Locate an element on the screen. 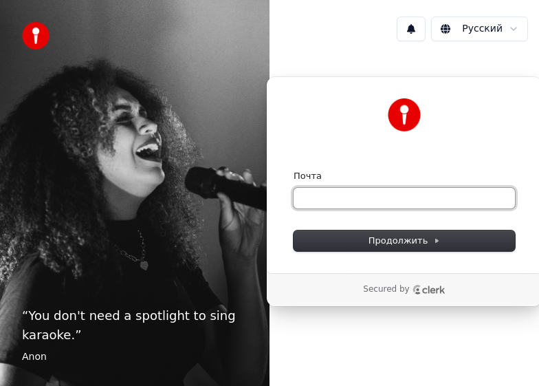  img: Youka is located at coordinates (404, 115).